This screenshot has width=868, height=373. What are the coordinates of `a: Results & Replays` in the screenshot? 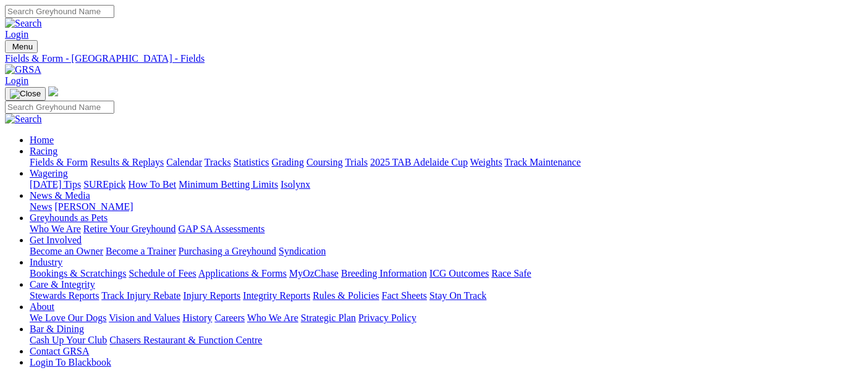 It's located at (127, 162).